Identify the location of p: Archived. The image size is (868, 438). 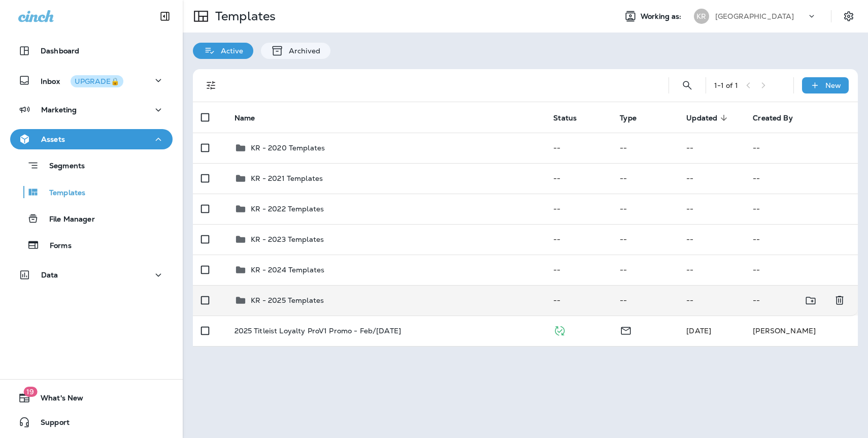
(302, 51).